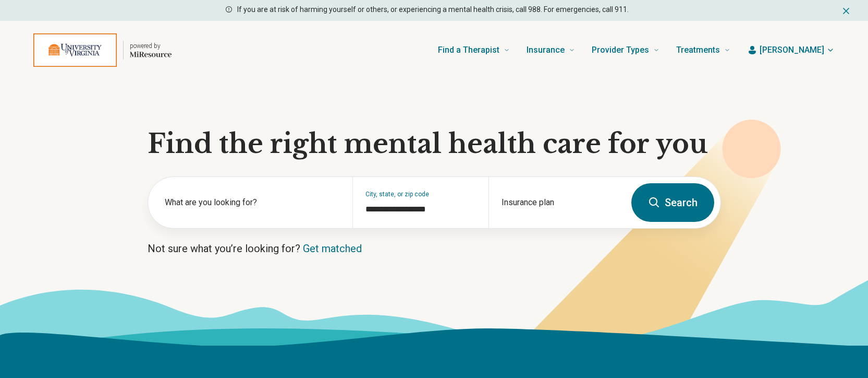 This screenshot has height=378, width=868. I want to click on button: Dismiss, so click(846, 11).